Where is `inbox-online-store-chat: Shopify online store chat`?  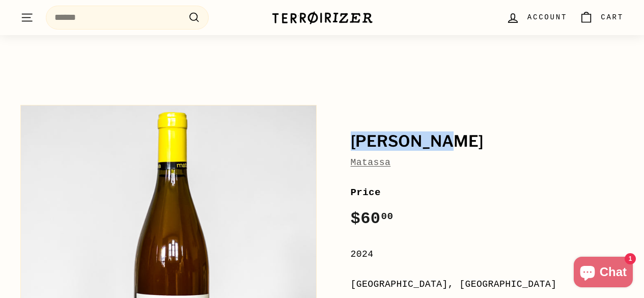 inbox-online-store-chat: Shopify online store chat is located at coordinates (603, 273).